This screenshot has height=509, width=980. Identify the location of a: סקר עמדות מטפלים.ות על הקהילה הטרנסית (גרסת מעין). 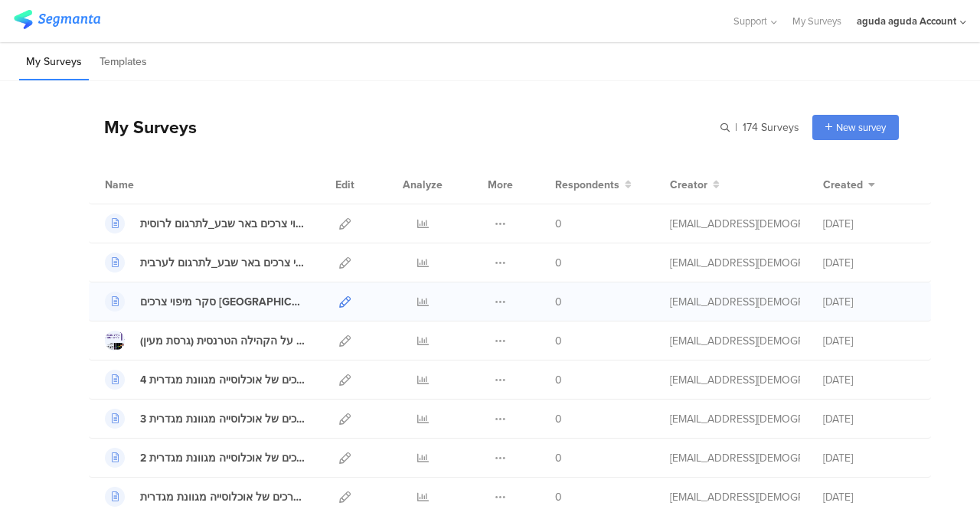
(205, 340).